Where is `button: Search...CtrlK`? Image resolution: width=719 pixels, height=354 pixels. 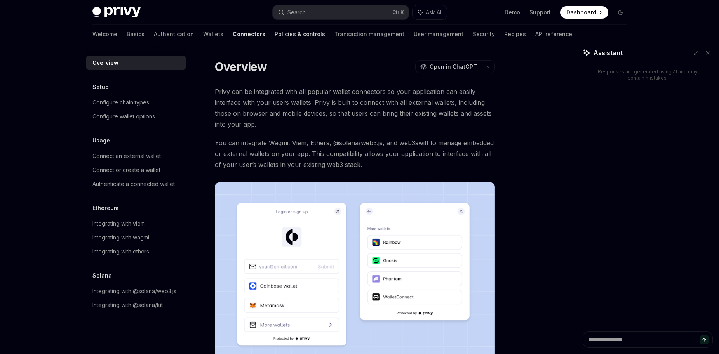 button: Search...CtrlK is located at coordinates (340, 12).